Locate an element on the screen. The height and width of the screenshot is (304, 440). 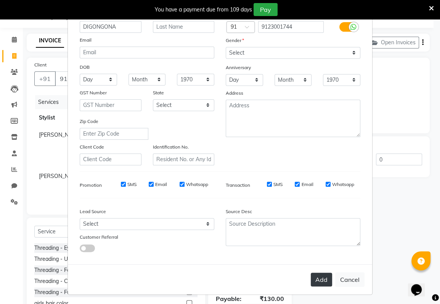
input: Client Code is located at coordinates (111, 159).